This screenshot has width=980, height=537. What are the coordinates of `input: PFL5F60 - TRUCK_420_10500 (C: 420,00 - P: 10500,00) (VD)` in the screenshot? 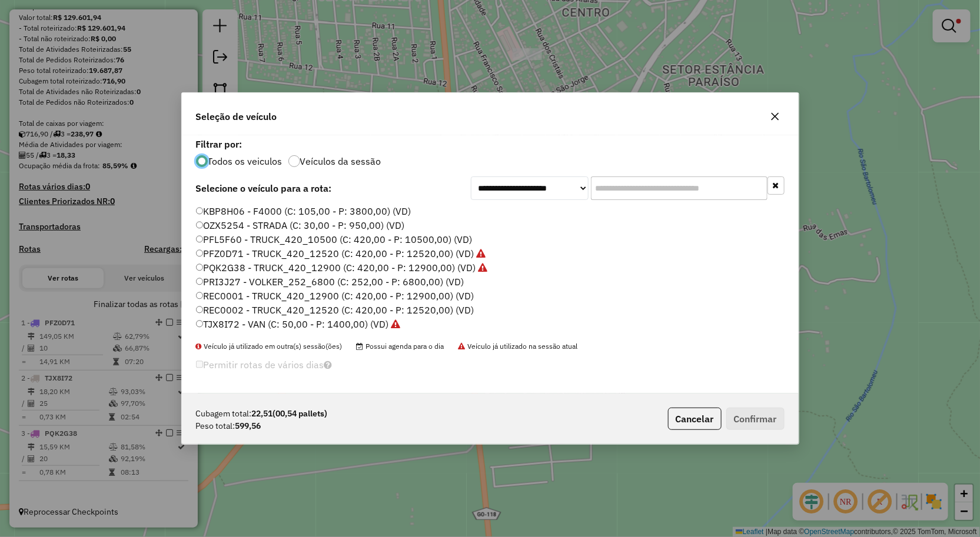 It's located at (199, 239).